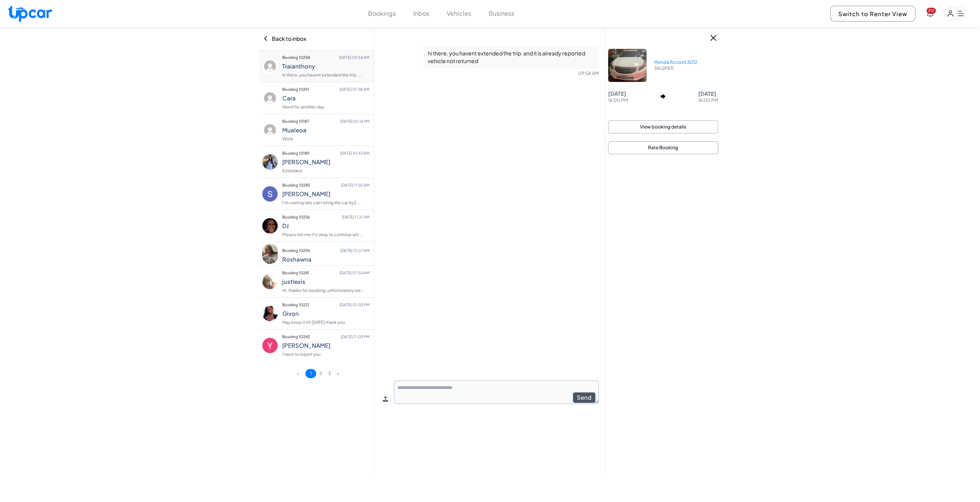  What do you see at coordinates (326, 107) in the screenshot?
I see `p: Need for another day` at bounding box center [326, 107].